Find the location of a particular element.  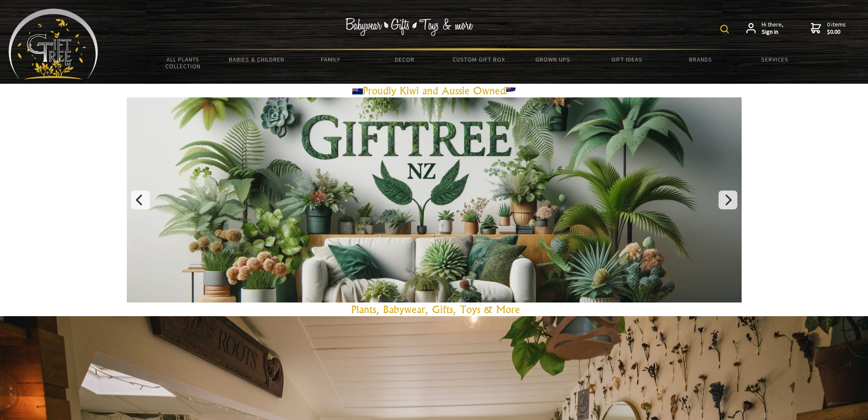

strong: Sign in is located at coordinates (772, 32).